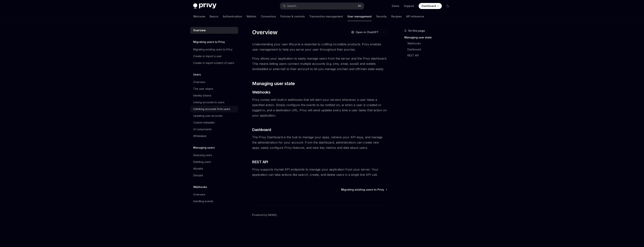 This screenshot has height=247, width=644. Describe the element at coordinates (260, 162) in the screenshot. I see `span: REST API` at that location.